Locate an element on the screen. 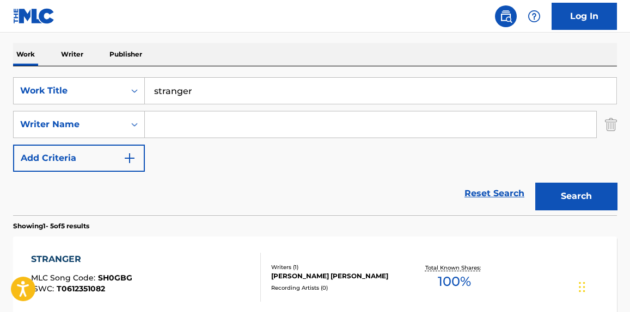 The height and width of the screenshot is (312, 630). img: Delete Criterion is located at coordinates (611, 125).